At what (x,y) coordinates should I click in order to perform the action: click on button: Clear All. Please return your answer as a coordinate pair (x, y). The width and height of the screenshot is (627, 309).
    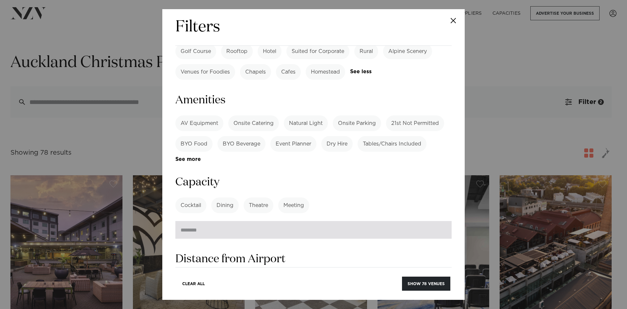
    Looking at the image, I should click on (193, 283).